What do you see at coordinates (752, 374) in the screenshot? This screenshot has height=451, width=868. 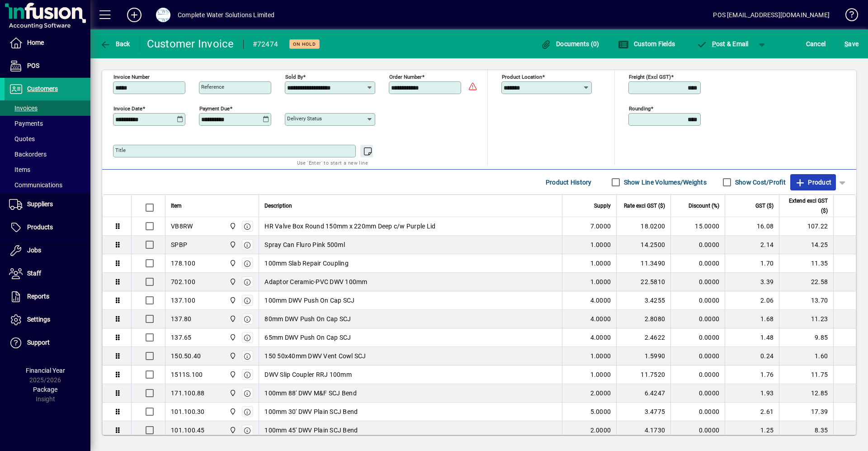 I see `td: 1.76` at bounding box center [752, 374].